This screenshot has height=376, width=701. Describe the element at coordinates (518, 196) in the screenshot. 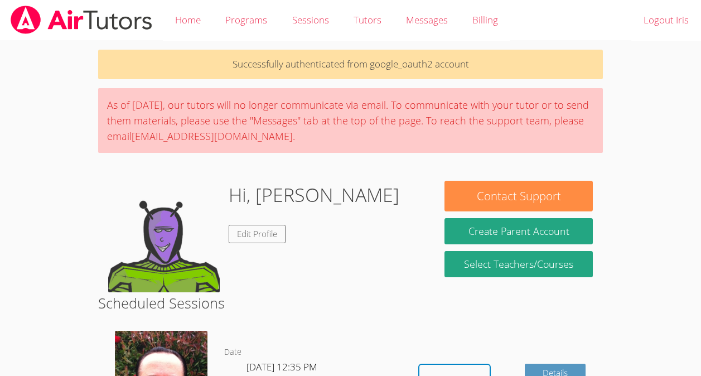

I see `button: Contact Support` at that location.